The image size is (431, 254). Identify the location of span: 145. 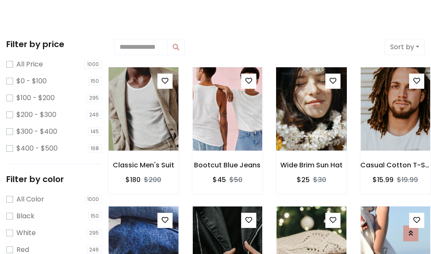
(95, 132).